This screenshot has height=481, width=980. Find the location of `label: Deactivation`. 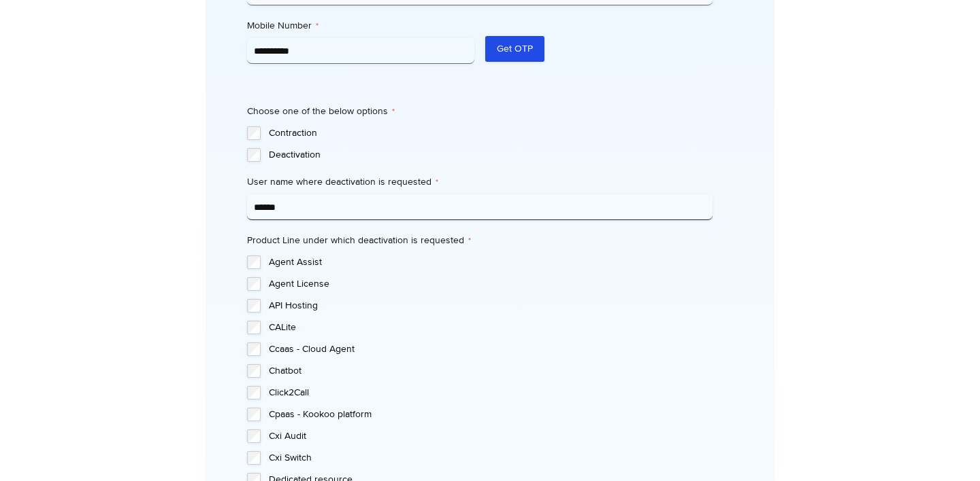

label: Deactivation is located at coordinates (490, 155).